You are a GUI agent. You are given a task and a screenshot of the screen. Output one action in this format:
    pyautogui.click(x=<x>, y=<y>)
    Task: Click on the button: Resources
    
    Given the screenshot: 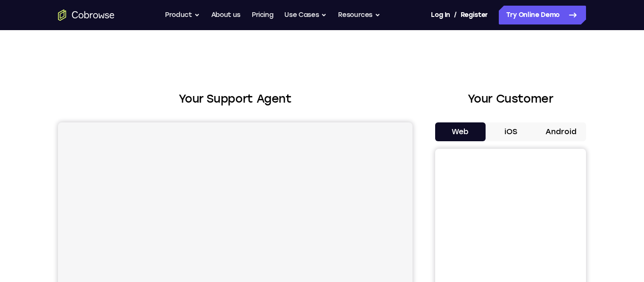 What is the action you would take?
    pyautogui.click(x=359, y=15)
    